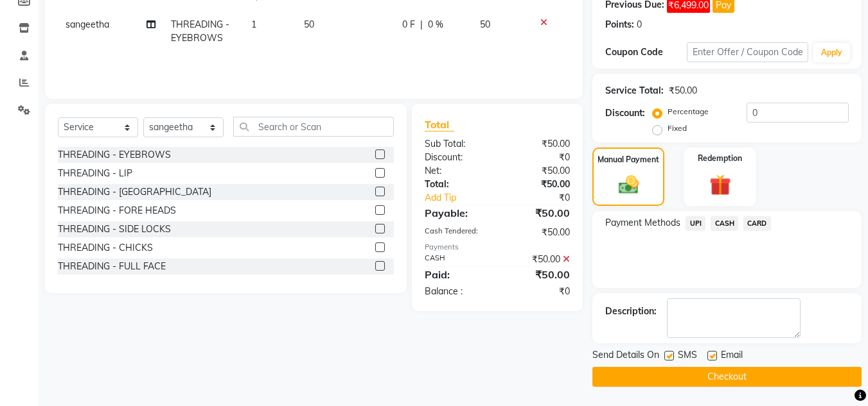 This screenshot has height=406, width=868. Describe the element at coordinates (456, 213) in the screenshot. I see `div: Payable:` at that location.